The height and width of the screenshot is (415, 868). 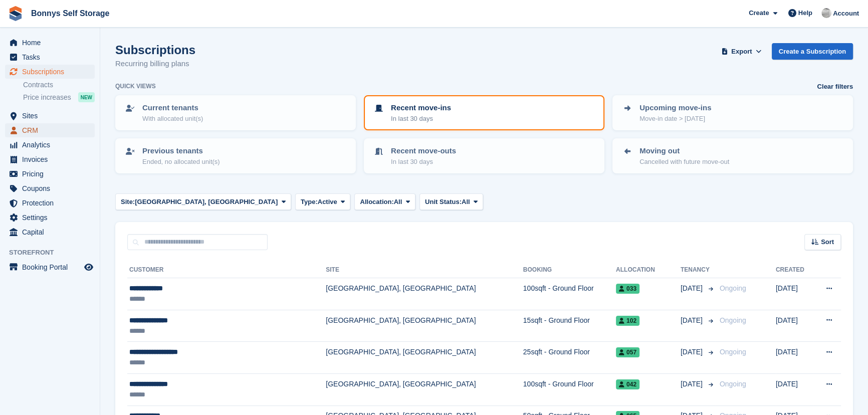 I want to click on span: Type:, so click(x=309, y=202).